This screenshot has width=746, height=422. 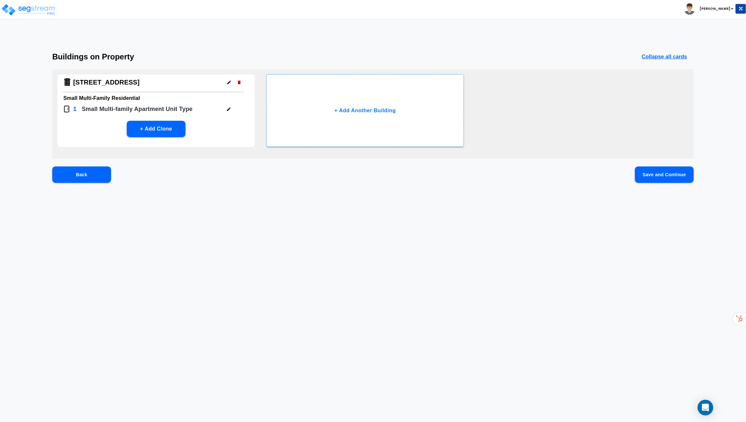 I want to click on h6: Small Multi-Family Residential, so click(x=156, y=98).